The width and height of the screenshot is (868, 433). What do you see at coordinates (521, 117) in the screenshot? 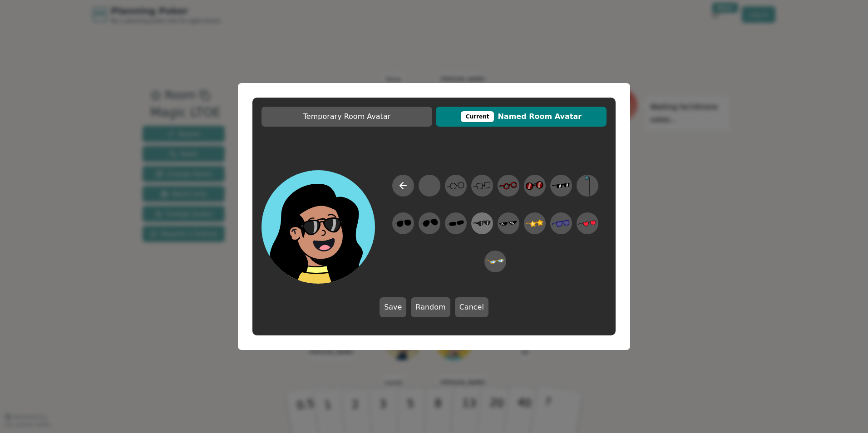
I see `span: Named Room Avatar` at bounding box center [521, 117].